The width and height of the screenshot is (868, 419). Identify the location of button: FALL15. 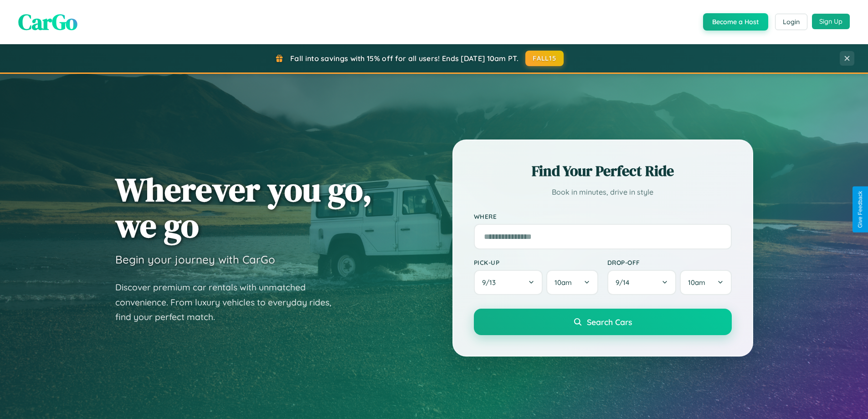
(545, 58).